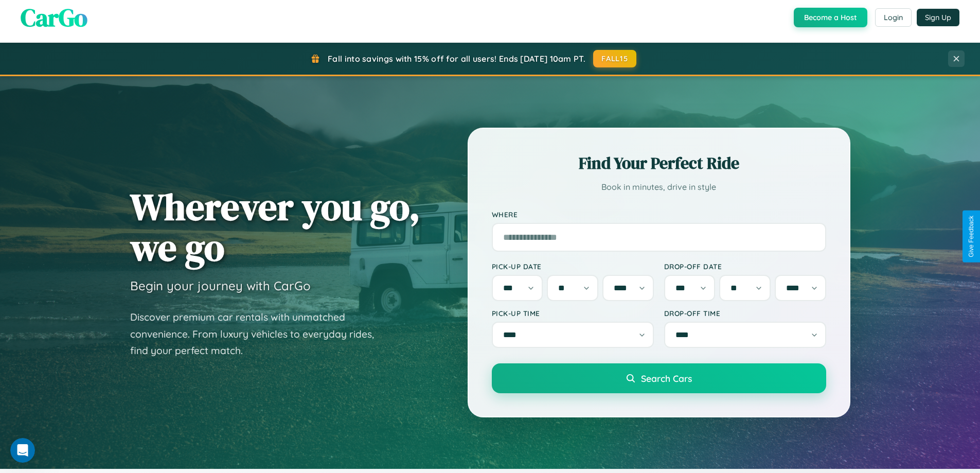  Describe the element at coordinates (572, 266) in the screenshot. I see `label: Pick-up Date` at that location.